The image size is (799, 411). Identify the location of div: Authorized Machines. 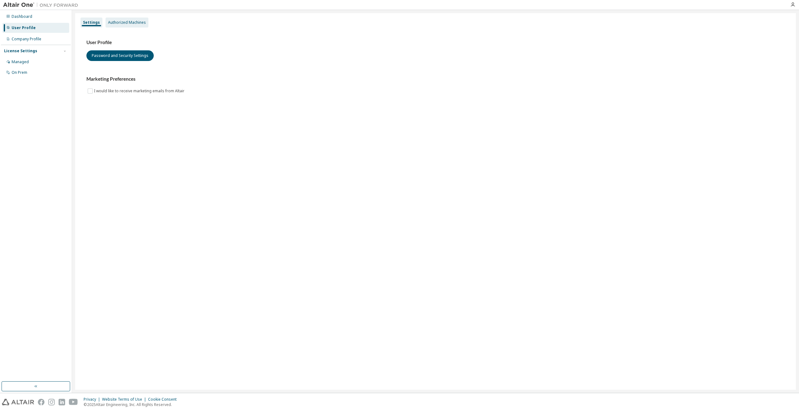
(127, 23).